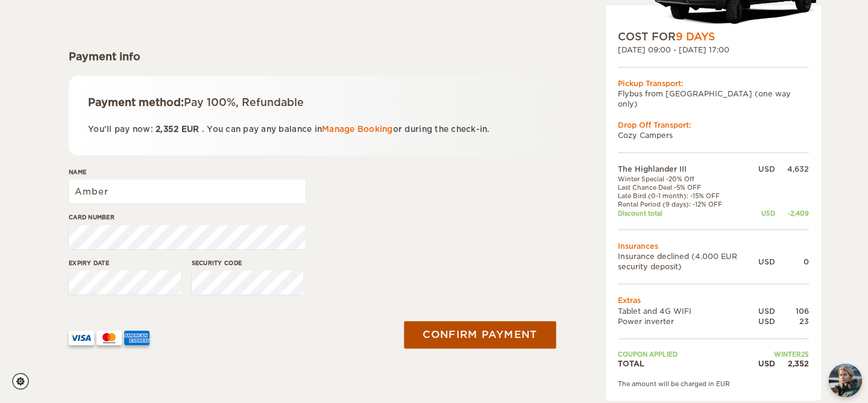 The height and width of the screenshot is (403, 868). What do you see at coordinates (187, 172) in the screenshot?
I see `label: Name` at bounding box center [187, 172].